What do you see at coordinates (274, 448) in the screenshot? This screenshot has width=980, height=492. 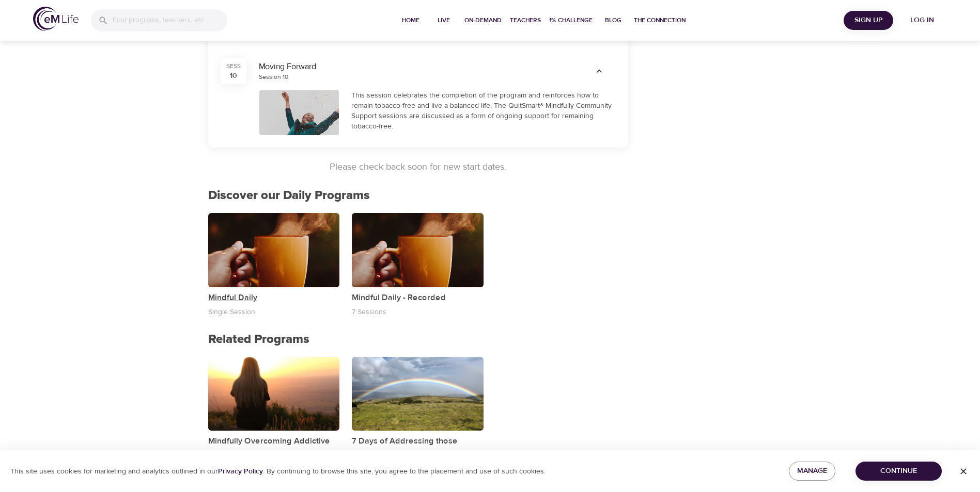 I see `p: Mindfully Overcoming Addictive Behaviors` at bounding box center [274, 448].